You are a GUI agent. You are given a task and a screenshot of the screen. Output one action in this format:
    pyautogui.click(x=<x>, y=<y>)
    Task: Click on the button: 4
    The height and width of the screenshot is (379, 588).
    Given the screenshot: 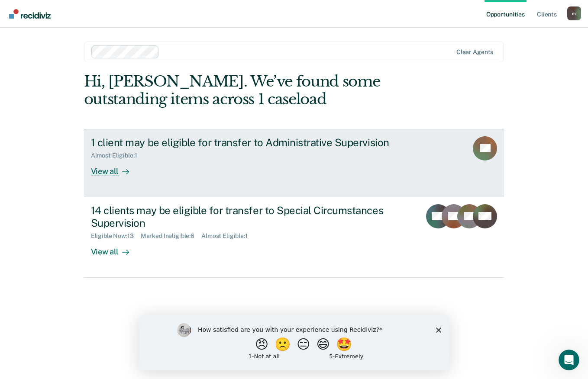 What is the action you would take?
    pyautogui.click(x=185, y=30)
    